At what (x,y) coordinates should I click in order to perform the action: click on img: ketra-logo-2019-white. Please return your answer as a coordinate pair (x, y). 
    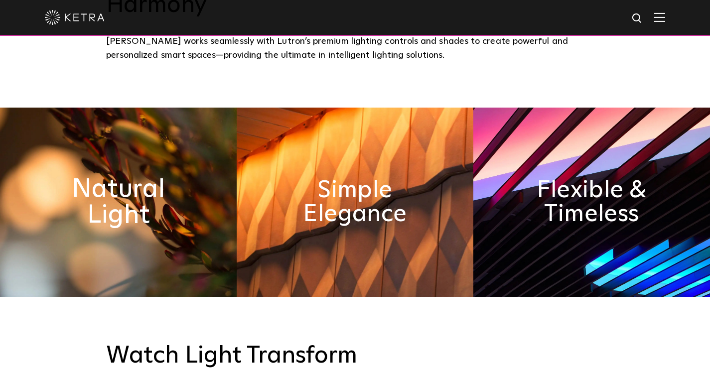
    Looking at the image, I should click on (75, 17).